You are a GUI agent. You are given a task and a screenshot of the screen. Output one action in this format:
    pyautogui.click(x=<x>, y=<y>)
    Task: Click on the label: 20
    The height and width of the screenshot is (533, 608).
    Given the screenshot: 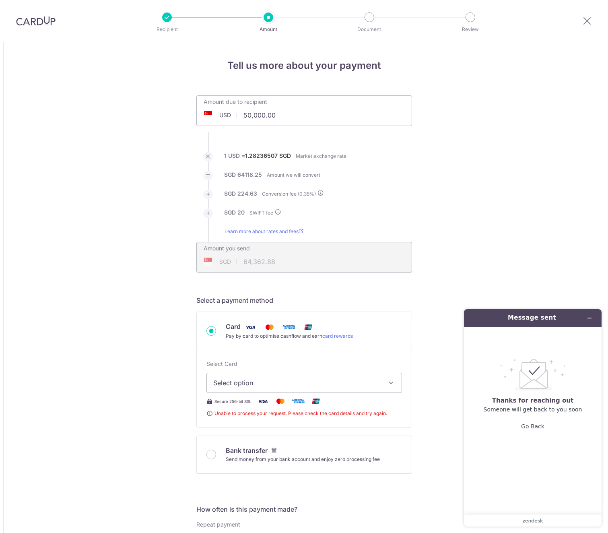 What is the action you would take?
    pyautogui.click(x=241, y=212)
    